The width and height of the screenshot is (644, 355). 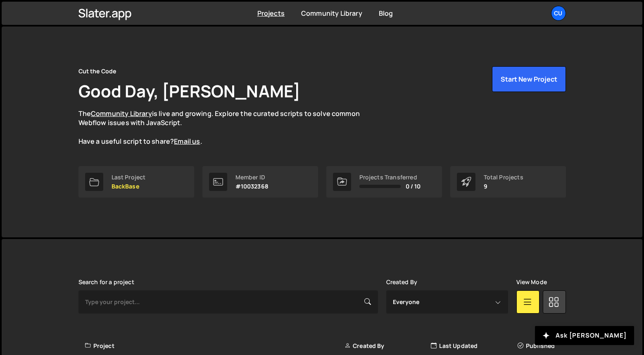 I want to click on p: The is live and growing. Explore the curated scripts to solve common Webflow issues with JavaScri..., so click(x=227, y=128).